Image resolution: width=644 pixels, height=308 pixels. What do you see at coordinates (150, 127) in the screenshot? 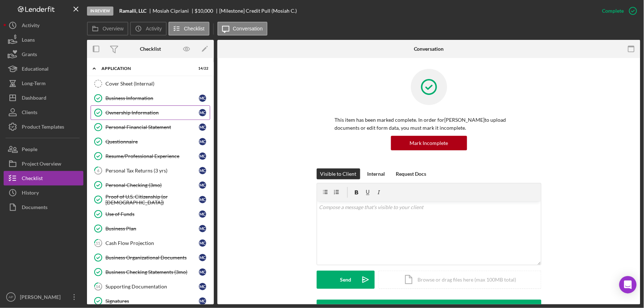
I see `a: Personal Financial StatementMC` at bounding box center [150, 127].